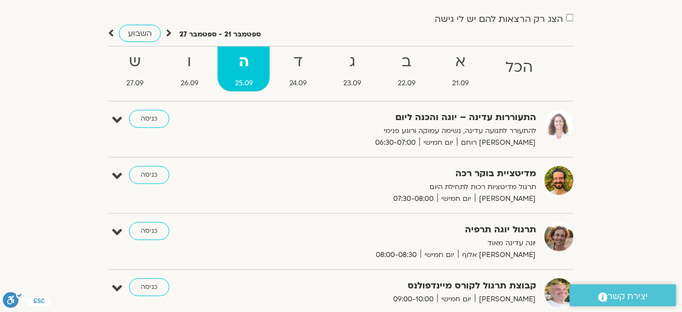 This screenshot has height=312, width=682. What do you see at coordinates (352, 83) in the screenshot?
I see `span: 23.09` at bounding box center [352, 83].